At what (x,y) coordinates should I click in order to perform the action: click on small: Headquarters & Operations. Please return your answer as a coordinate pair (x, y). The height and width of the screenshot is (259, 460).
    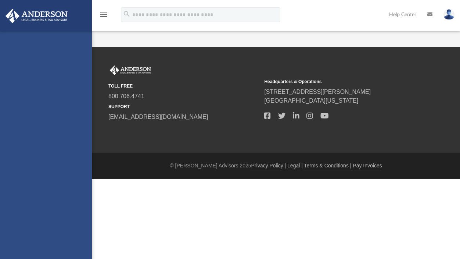
    Looking at the image, I should click on (340, 82).